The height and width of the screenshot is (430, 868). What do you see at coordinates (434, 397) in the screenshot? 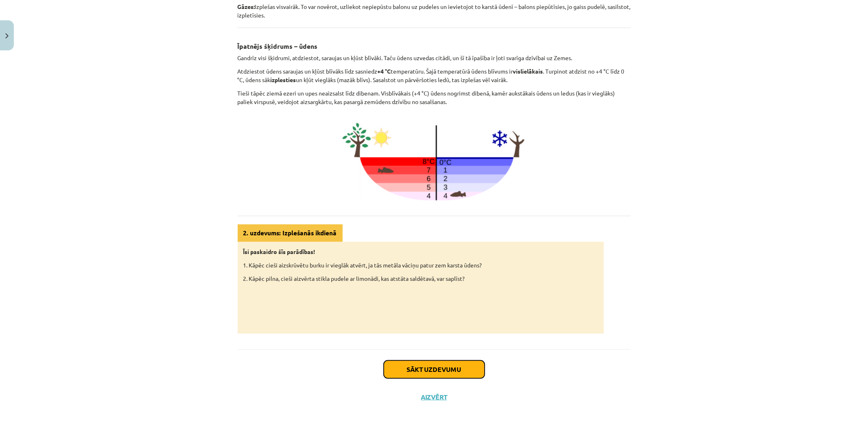
I see `button: Aizvērt` at bounding box center [434, 397].